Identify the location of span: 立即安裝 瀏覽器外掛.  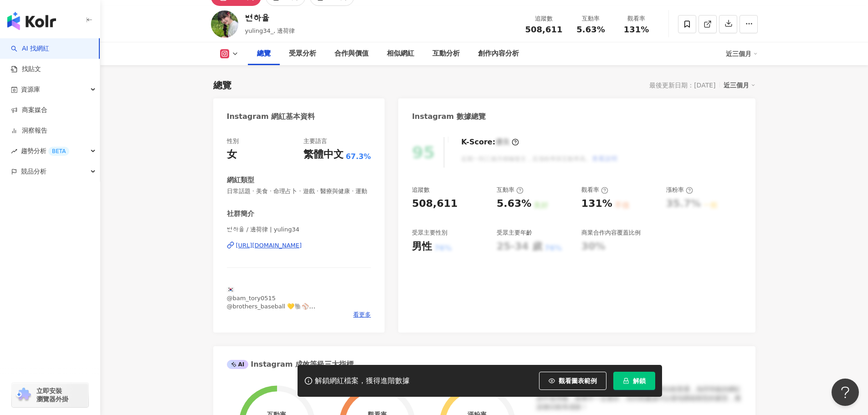
(52, 395).